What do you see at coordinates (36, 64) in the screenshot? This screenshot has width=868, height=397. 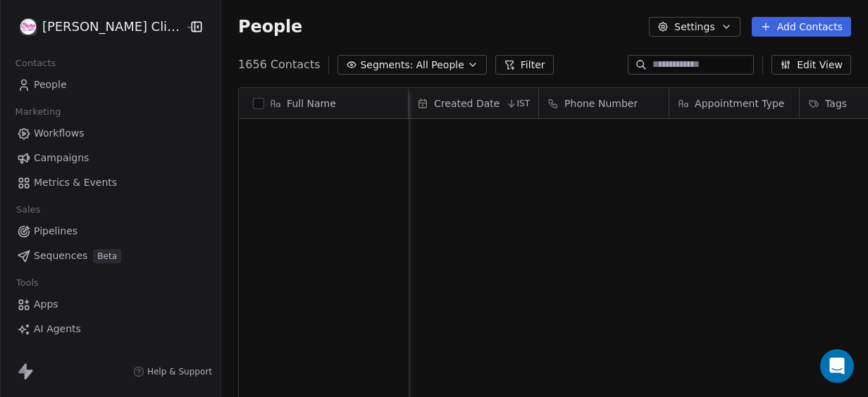 I see `span: Contacts` at bounding box center [36, 64].